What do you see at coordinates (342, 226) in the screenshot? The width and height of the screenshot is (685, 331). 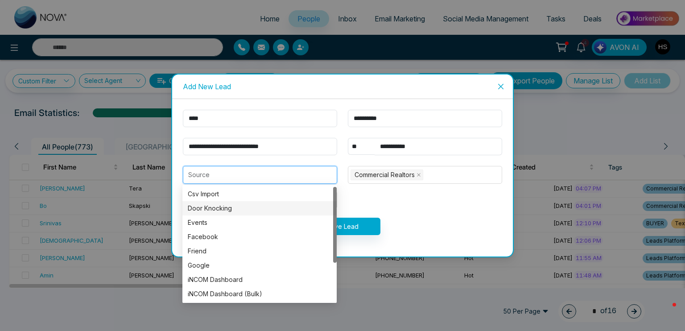 I see `button: Save Lead` at bounding box center [342, 226].